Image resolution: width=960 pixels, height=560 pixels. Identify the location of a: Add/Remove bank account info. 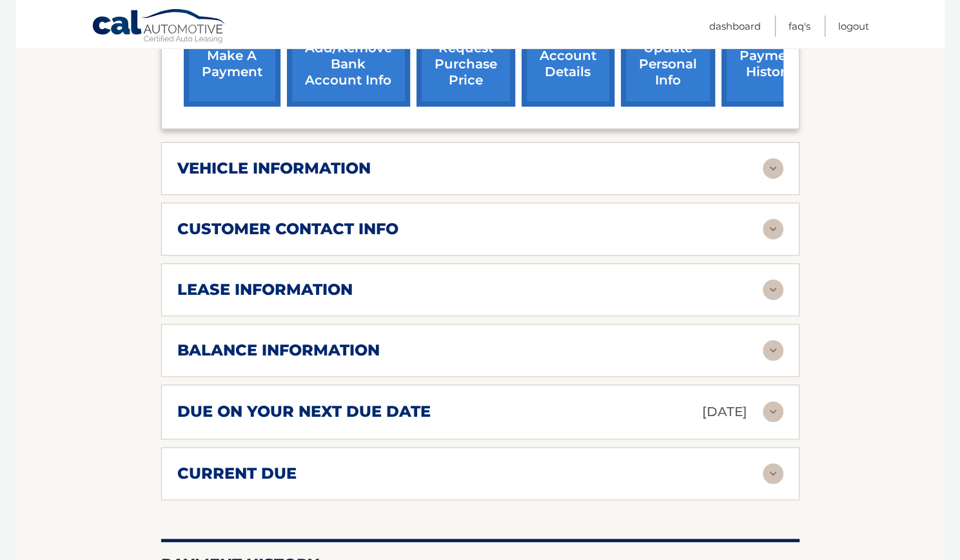
(348, 64).